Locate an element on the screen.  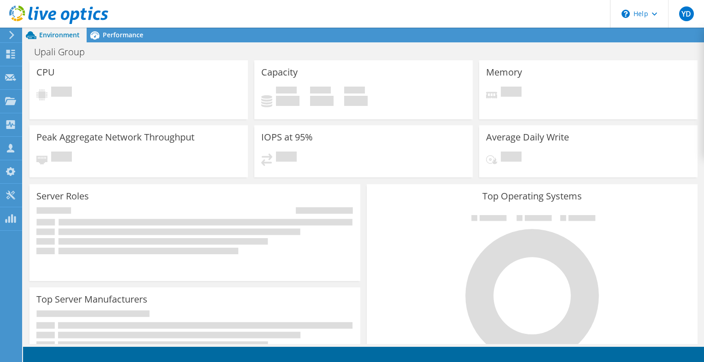
span: YD is located at coordinates (686, 14).